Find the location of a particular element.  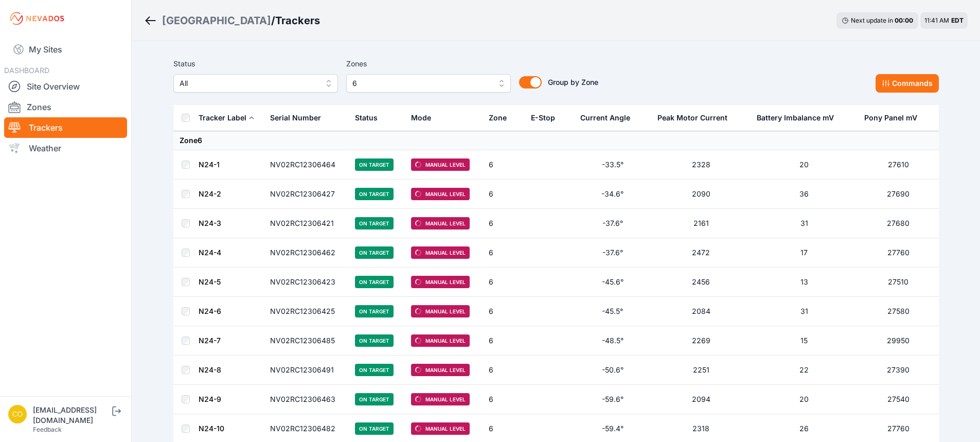

button: All is located at coordinates (256, 84).